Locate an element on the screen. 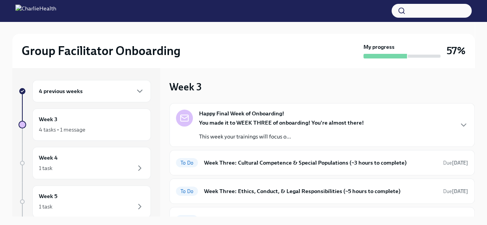 This screenshot has width=487, height=225. h3: Week 3 is located at coordinates (185, 87).